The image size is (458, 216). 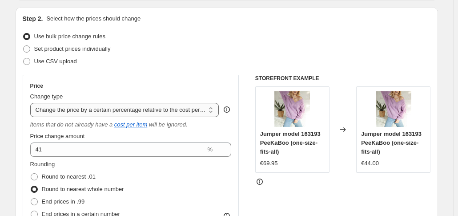 What do you see at coordinates (83, 188) in the screenshot?
I see `span: Round to nearest whole number` at bounding box center [83, 188].